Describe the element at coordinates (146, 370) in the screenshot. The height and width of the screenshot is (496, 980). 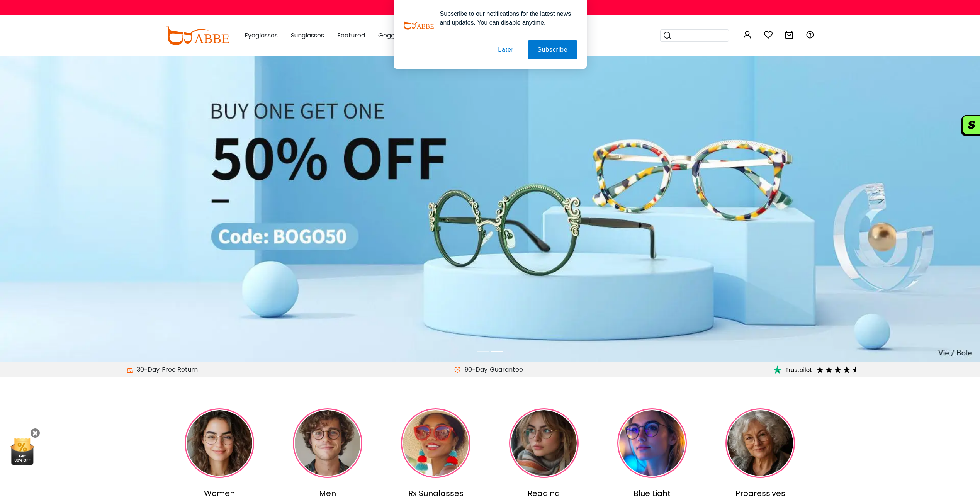
I see `span: 30-Day` at that location.